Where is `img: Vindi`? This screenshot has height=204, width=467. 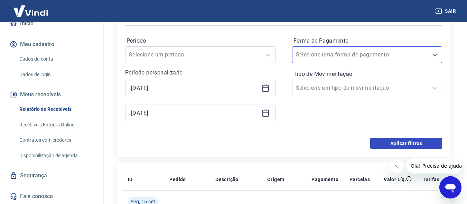 img: Vindi is located at coordinates (31, 11).